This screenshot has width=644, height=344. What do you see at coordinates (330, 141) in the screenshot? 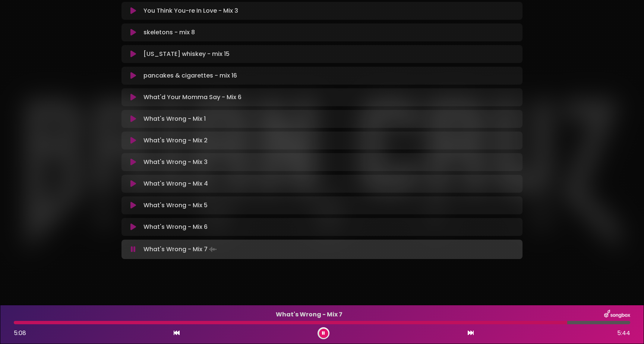
I see `p: What's Wrong - Mix 2` at bounding box center [330, 141].